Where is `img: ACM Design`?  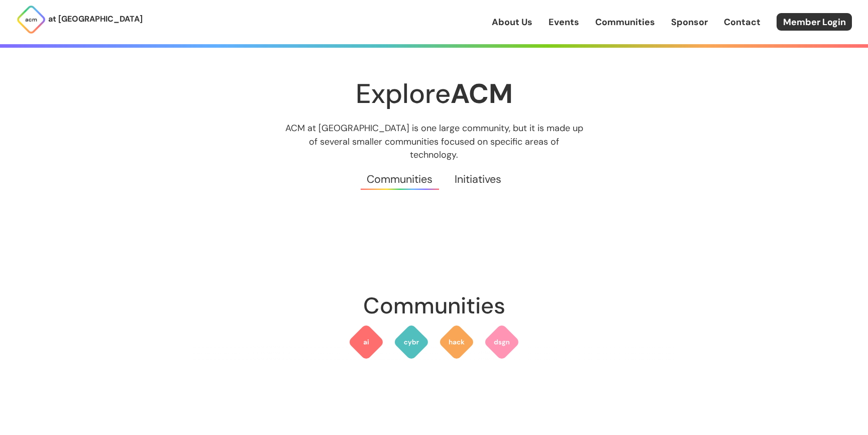
img: ACM Design is located at coordinates (502, 342).